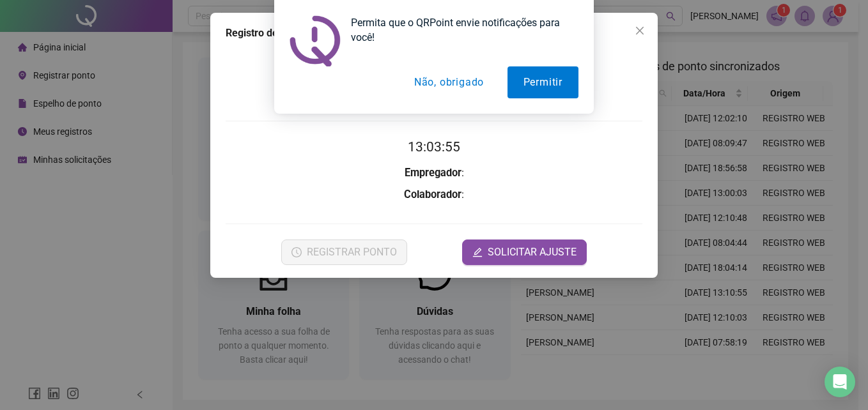  Describe the element at coordinates (344, 252) in the screenshot. I see `button: REGISTRAR PONTO` at that location.